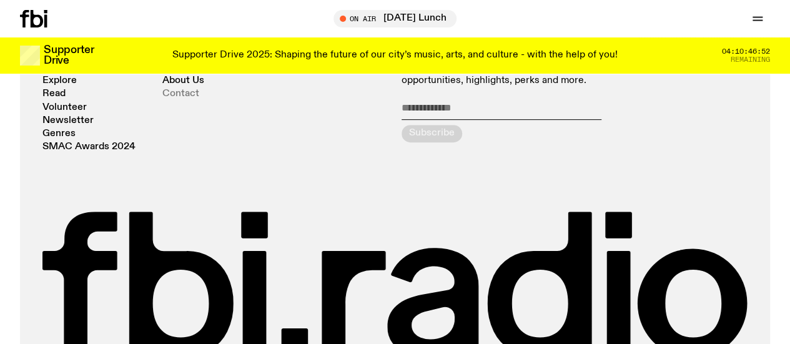 This screenshot has width=790, height=344. What do you see at coordinates (183, 81) in the screenshot?
I see `a: About Us` at bounding box center [183, 81].